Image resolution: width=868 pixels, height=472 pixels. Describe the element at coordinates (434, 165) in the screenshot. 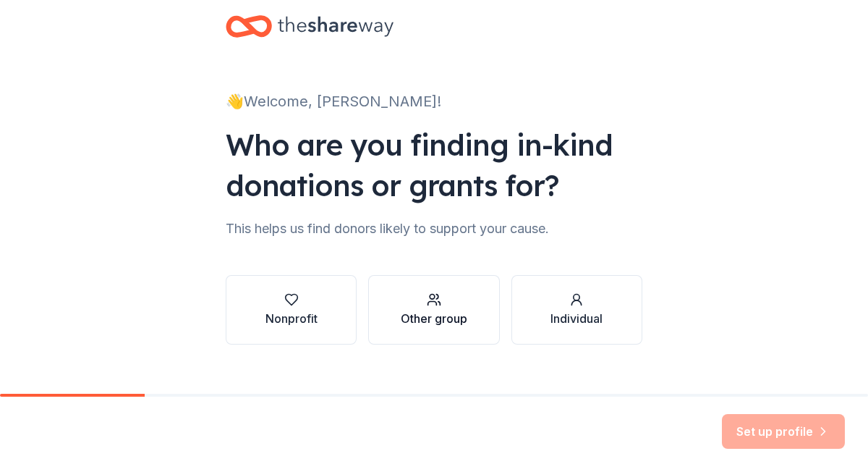

I see `div: Who are you finding in-kind donations or grants for?` at that location.